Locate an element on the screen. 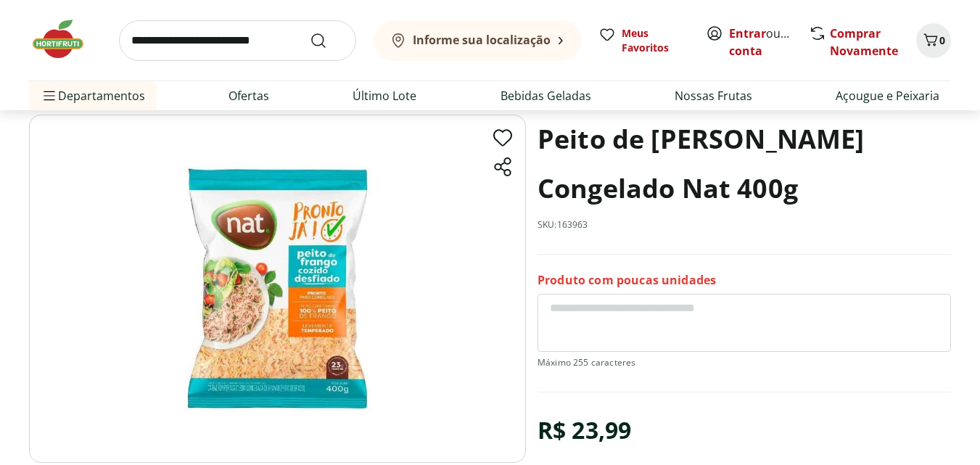 This screenshot has width=980, height=465. div: R$ 23,99 is located at coordinates (584, 430).